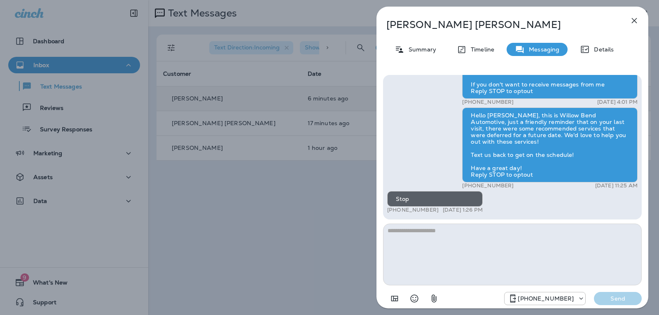 The height and width of the screenshot is (315, 659). Describe the element at coordinates (395, 299) in the screenshot. I see `button: Add in a premade template` at that location.